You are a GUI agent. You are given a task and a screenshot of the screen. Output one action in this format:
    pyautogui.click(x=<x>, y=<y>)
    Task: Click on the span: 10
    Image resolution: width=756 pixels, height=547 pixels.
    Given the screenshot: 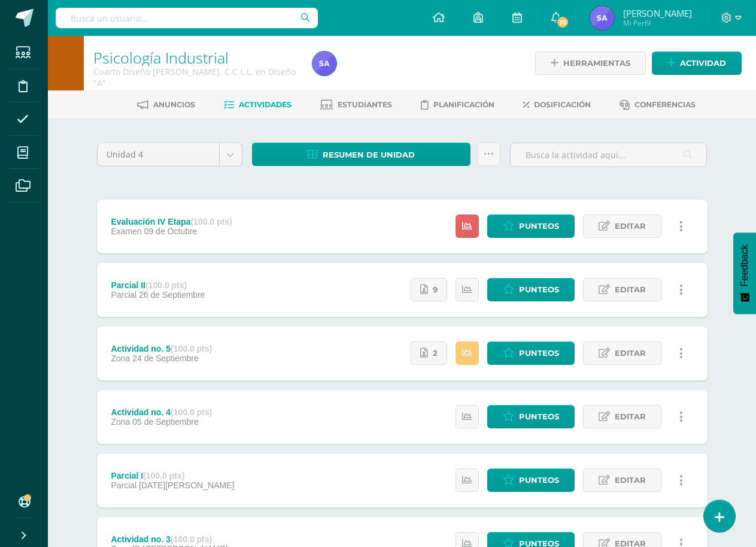 What is the action you would take?
    pyautogui.click(x=562, y=22)
    